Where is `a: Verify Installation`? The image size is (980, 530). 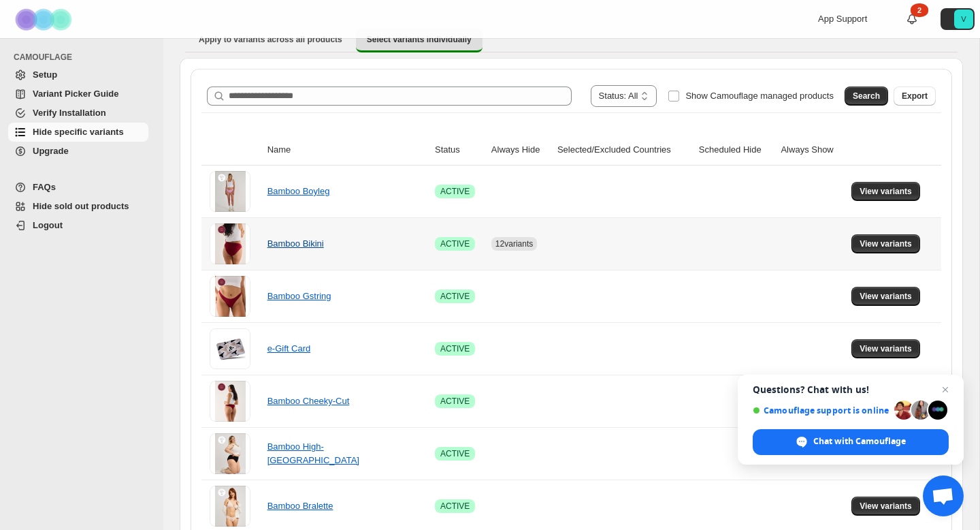
a: Verify Installation is located at coordinates (78, 113).